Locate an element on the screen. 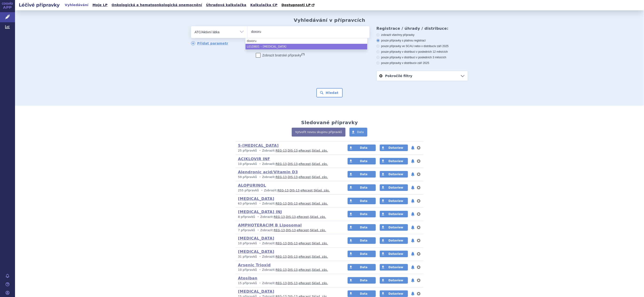 The height and width of the screenshot is (297, 644). a: Arsenic Trioxid is located at coordinates (254, 265).